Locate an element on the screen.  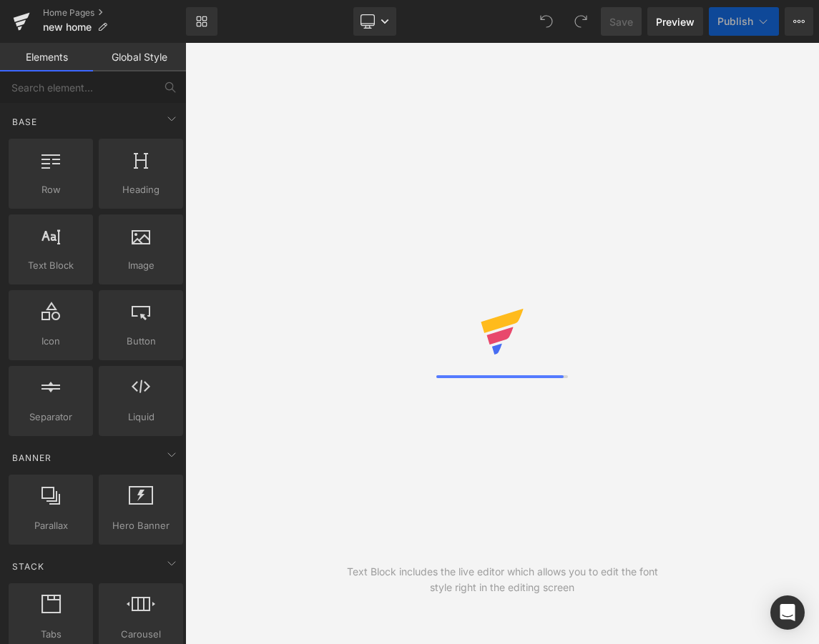
span: Button is located at coordinates (141, 341).